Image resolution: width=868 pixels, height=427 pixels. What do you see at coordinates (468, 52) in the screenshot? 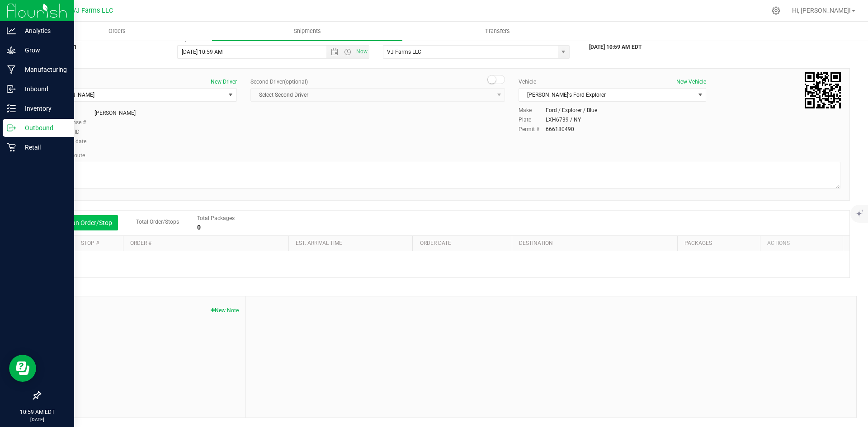
I see `input: Select` at bounding box center [468, 52].